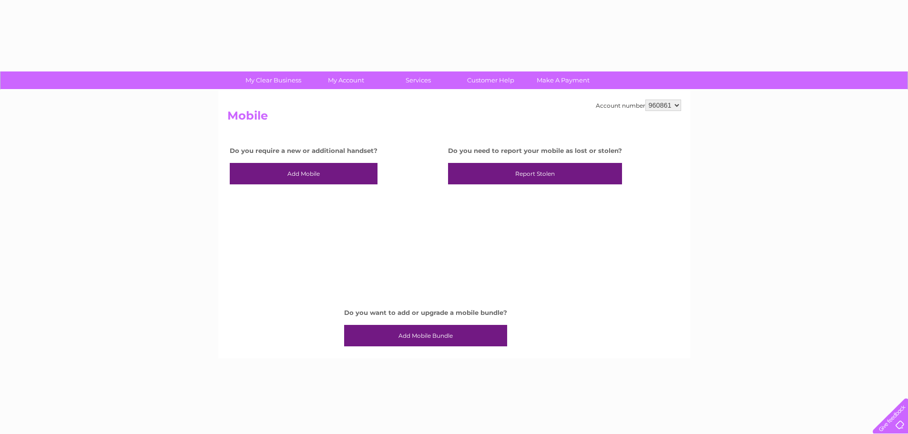  What do you see at coordinates (304, 151) in the screenshot?
I see `h4: Do you require a new or additional handset?` at bounding box center [304, 151].